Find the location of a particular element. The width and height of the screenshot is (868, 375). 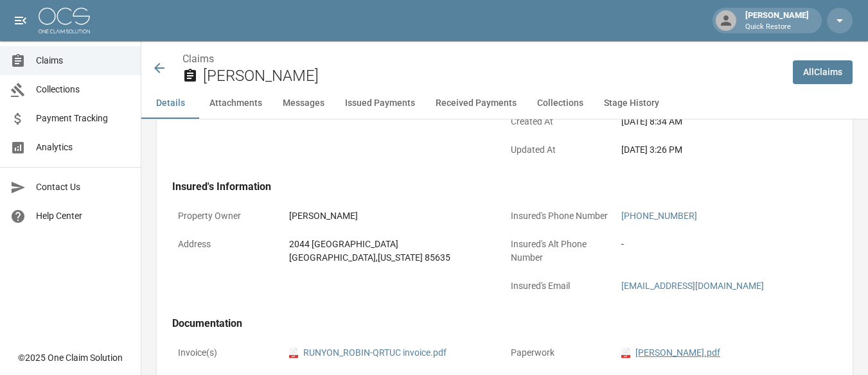

span: Payment Tracking is located at coordinates (83, 118).